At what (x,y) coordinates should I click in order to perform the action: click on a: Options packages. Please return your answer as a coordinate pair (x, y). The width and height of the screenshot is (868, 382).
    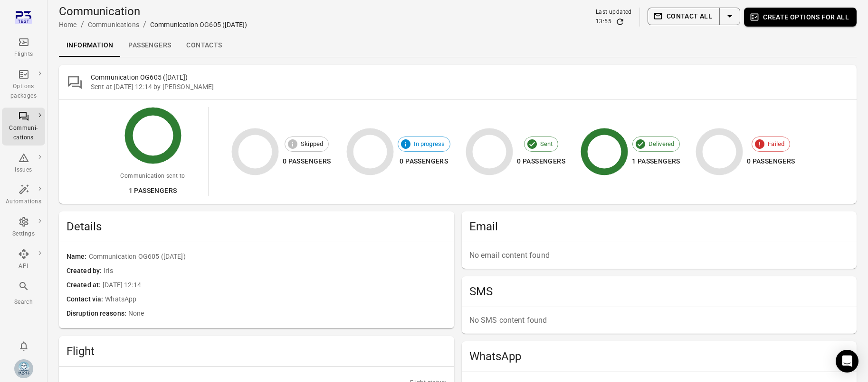
    Looking at the image, I should click on (24, 85).